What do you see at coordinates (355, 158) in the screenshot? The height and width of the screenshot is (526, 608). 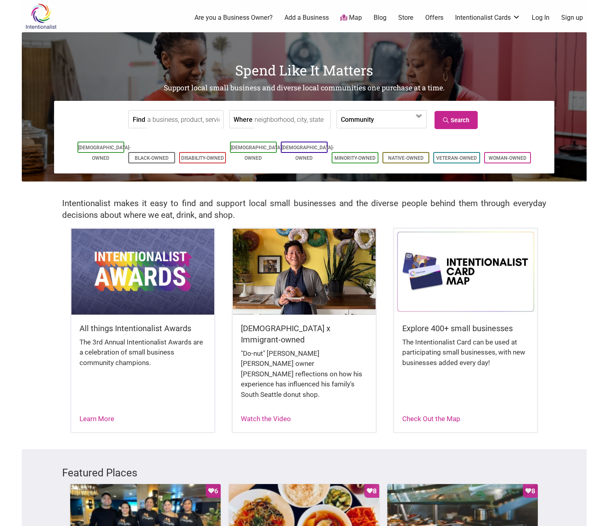 I see `a: Minority-Owned` at bounding box center [355, 158].